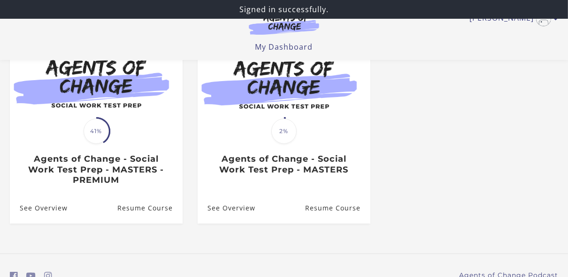 This screenshot has height=277, width=568. I want to click on a: Agents of Change - Social Work Test Prep - MASTERS: Resume Course, so click(337, 208).